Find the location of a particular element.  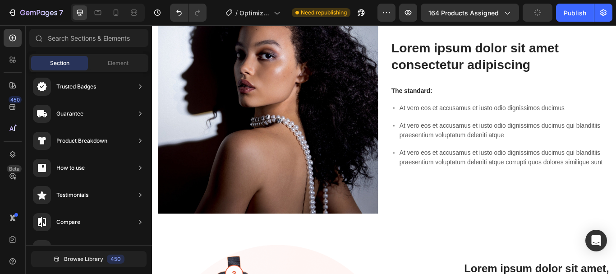

span: Section is located at coordinates (59, 63).